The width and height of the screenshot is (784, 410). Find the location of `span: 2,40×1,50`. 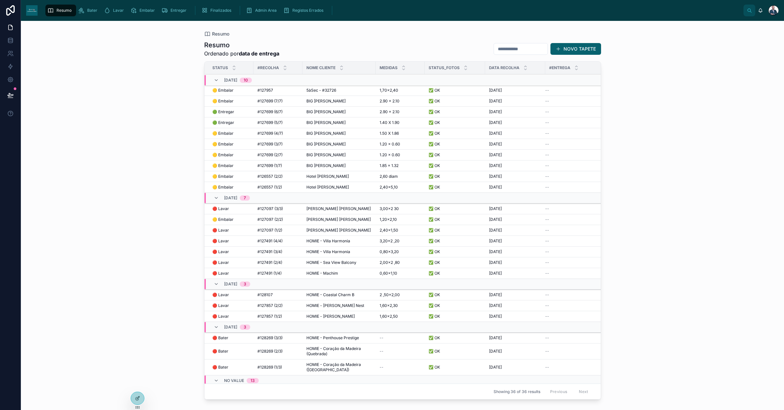

span: 2,40×1,50 is located at coordinates (389, 231).